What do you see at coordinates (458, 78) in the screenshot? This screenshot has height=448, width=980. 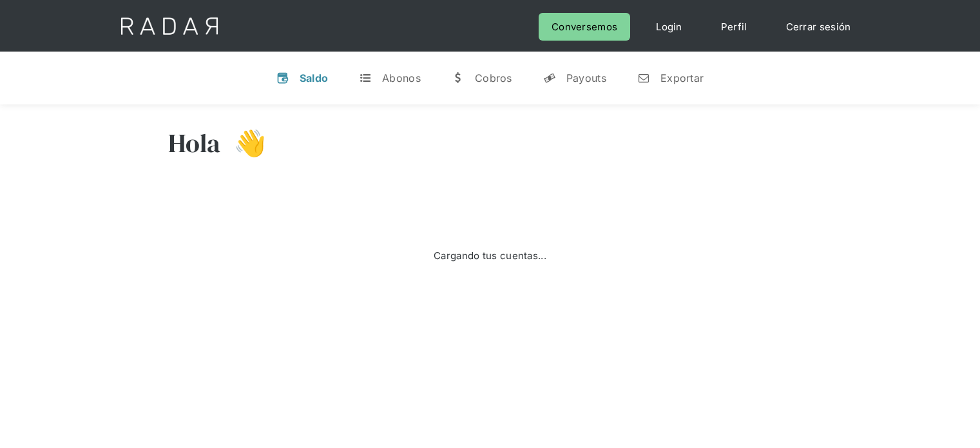 I see `div: w` at bounding box center [458, 78].